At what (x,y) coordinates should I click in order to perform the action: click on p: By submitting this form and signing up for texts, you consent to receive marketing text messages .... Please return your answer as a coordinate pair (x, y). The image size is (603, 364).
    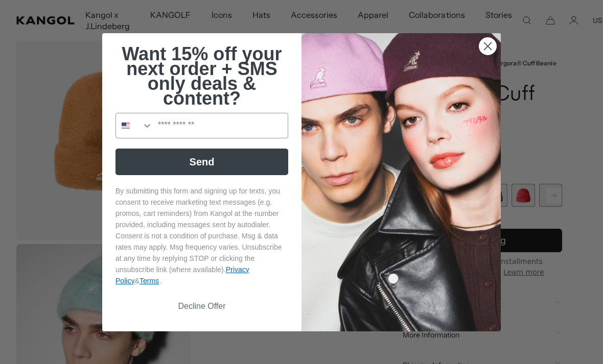
    Looking at the image, I should click on (202, 236).